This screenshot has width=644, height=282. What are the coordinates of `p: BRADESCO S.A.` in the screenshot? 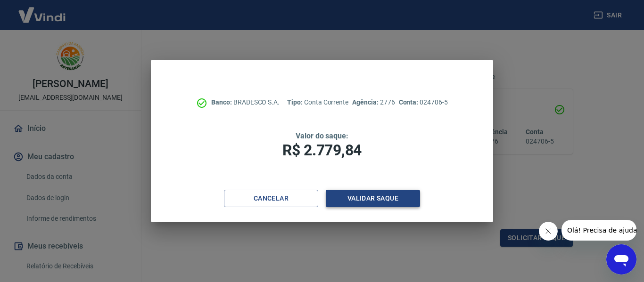 It's located at (245, 103).